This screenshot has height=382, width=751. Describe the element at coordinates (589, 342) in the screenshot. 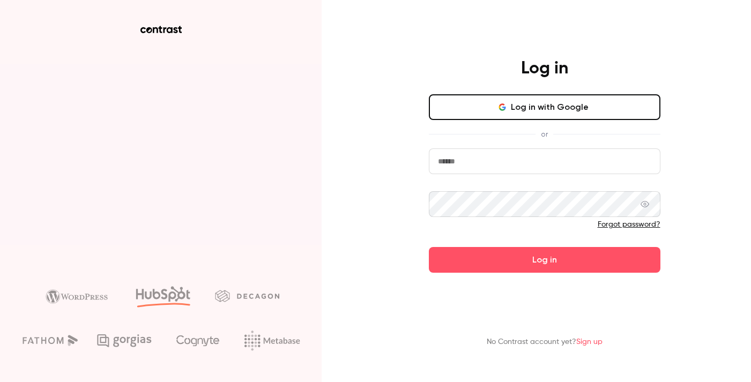

I see `a: Sign up` at that location.